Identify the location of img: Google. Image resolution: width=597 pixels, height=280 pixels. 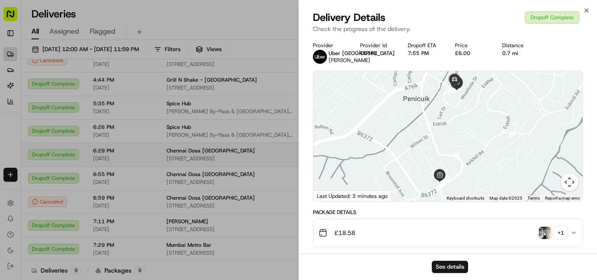
(330, 196).